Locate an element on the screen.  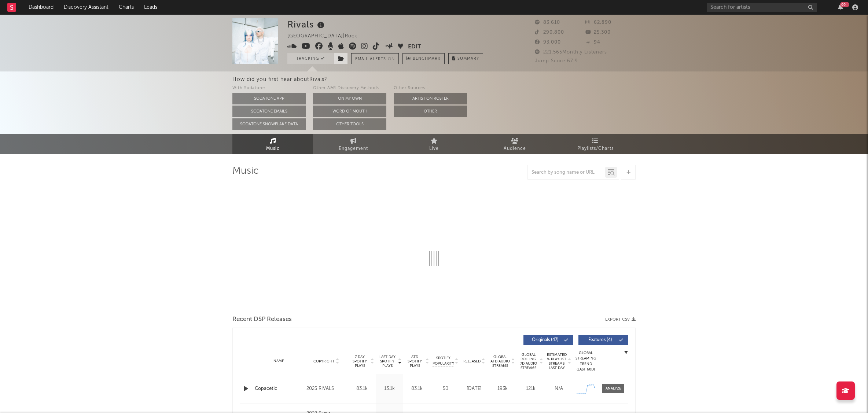
span: Features ( 4 ) is located at coordinates (600, 340).